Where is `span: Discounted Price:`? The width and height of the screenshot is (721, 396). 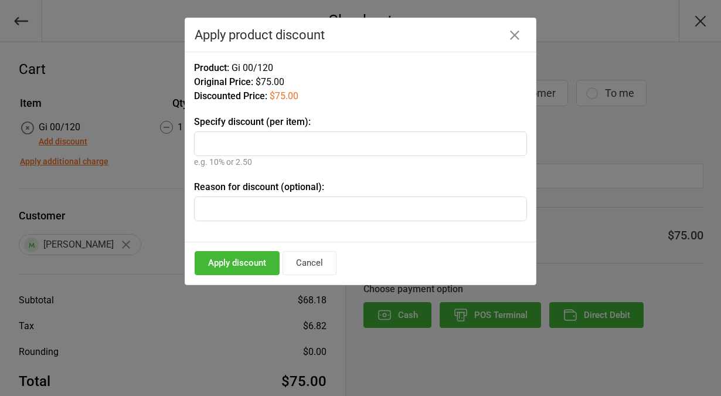 span: Discounted Price: is located at coordinates (230, 96).